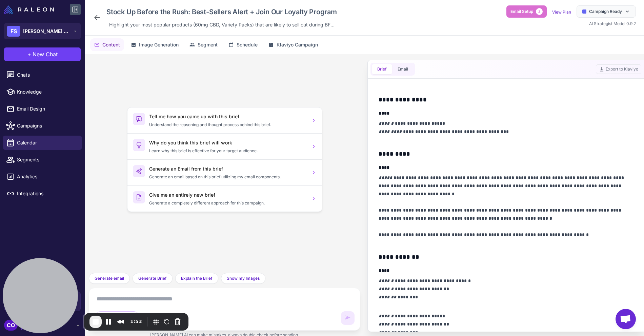 This screenshot has height=336, width=644. Describe the element at coordinates (619, 69) in the screenshot. I see `button: Export to Klaviyo` at that location.